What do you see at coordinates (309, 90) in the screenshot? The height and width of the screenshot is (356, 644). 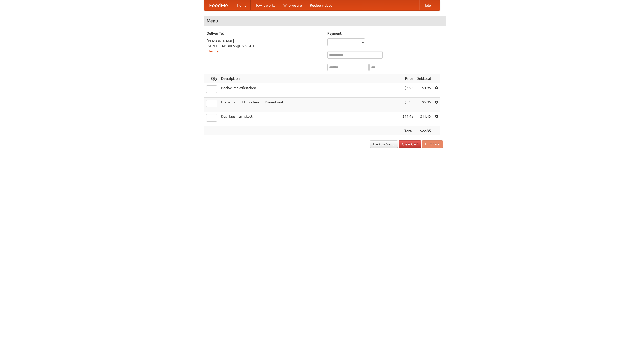 I see `td: Bockwurst Würstchen` at bounding box center [309, 90].